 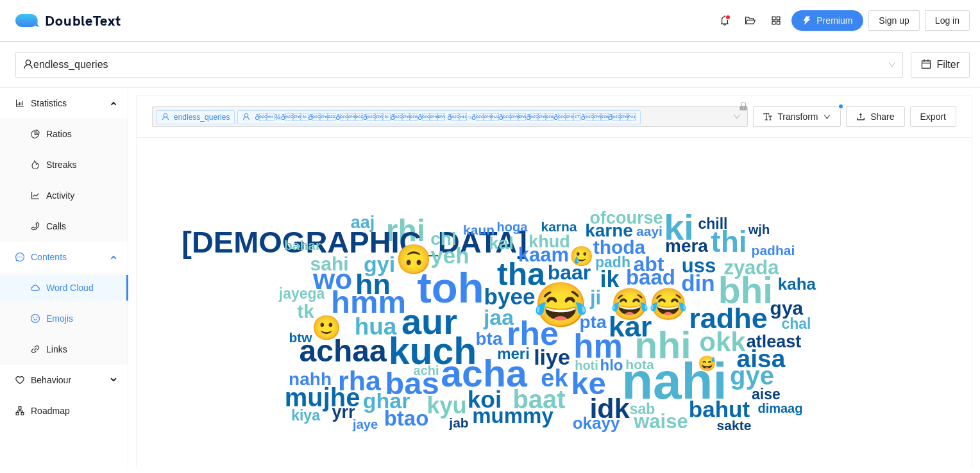 I want to click on text: chill, so click(x=714, y=224).